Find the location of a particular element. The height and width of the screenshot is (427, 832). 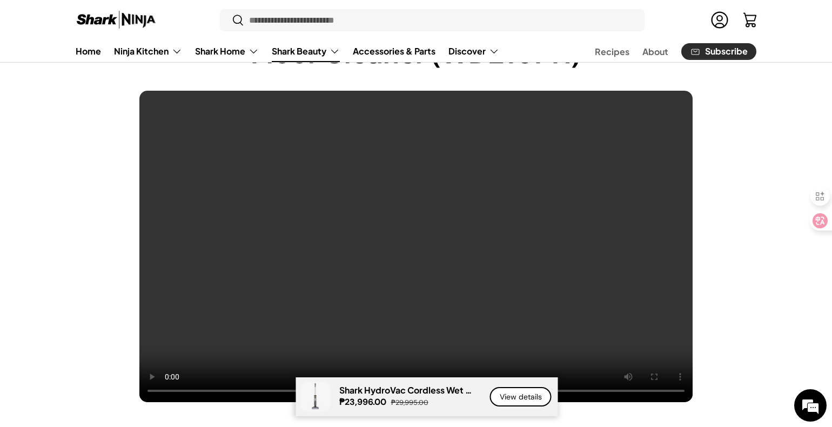

summary: Discover is located at coordinates (474, 51).